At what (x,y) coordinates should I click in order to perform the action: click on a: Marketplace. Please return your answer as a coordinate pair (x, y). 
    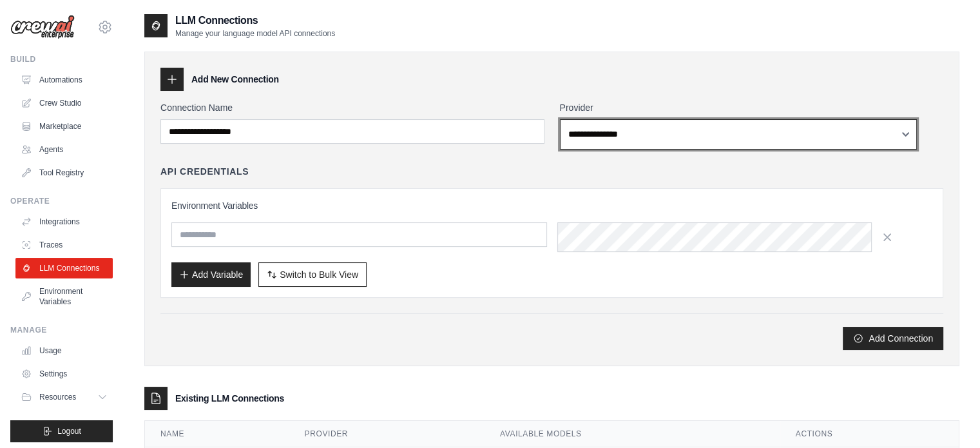
    Looking at the image, I should click on (64, 126).